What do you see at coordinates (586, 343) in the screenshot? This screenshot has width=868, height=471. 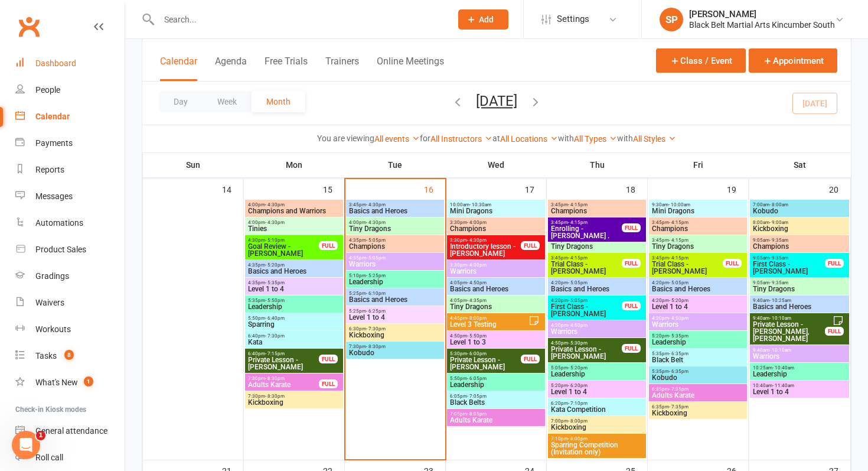 I see `span: 4:50pm` at bounding box center [586, 343].